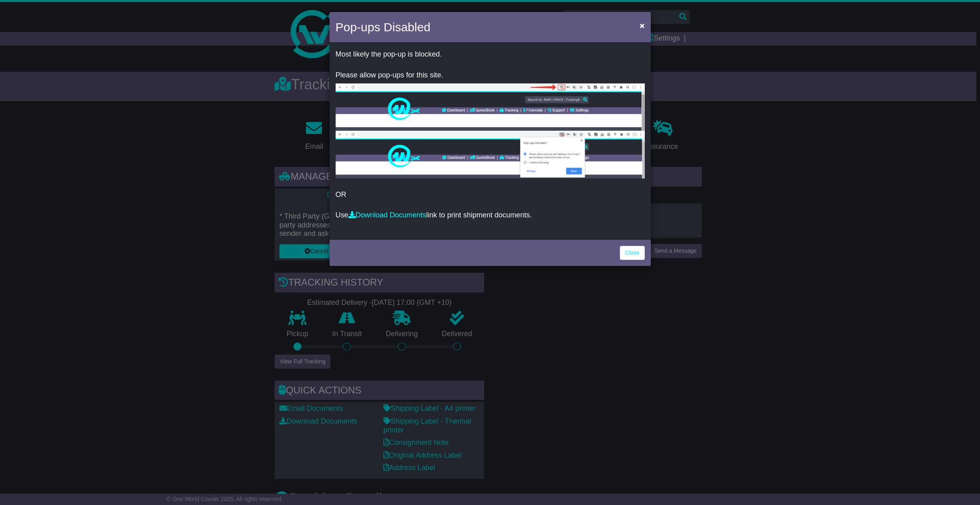 This screenshot has height=505, width=980. What do you see at coordinates (642, 25) in the screenshot?
I see `button: Close` at bounding box center [642, 25].